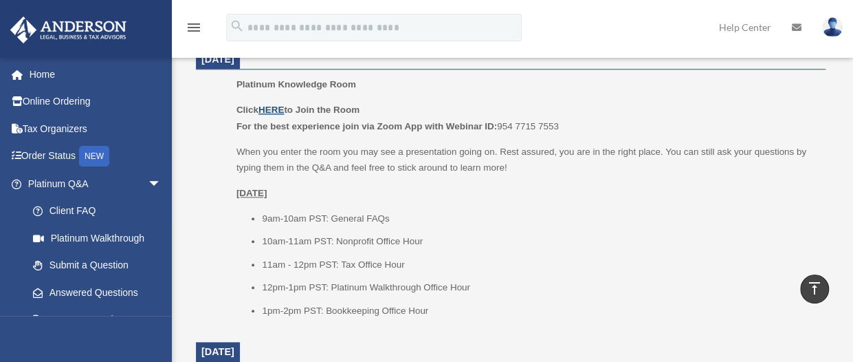  I want to click on li: 12pm-1pm PST: Platinum Walkthrough Office Hour, so click(539, 287).